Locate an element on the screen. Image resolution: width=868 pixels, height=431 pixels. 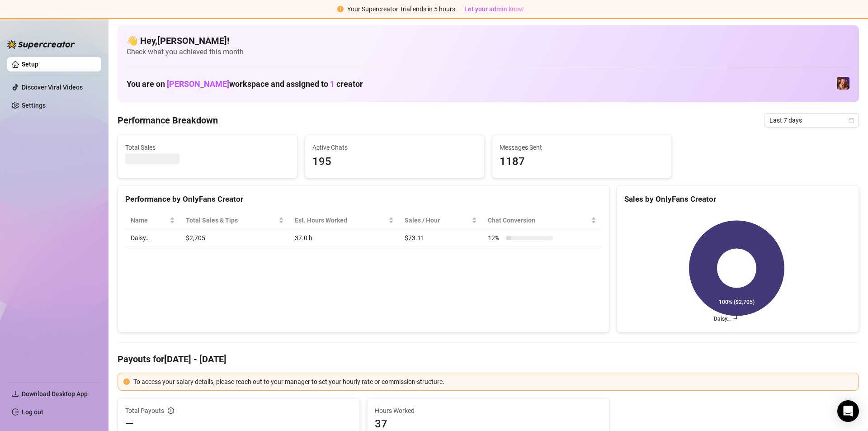
td: $73.11 is located at coordinates (441, 238).